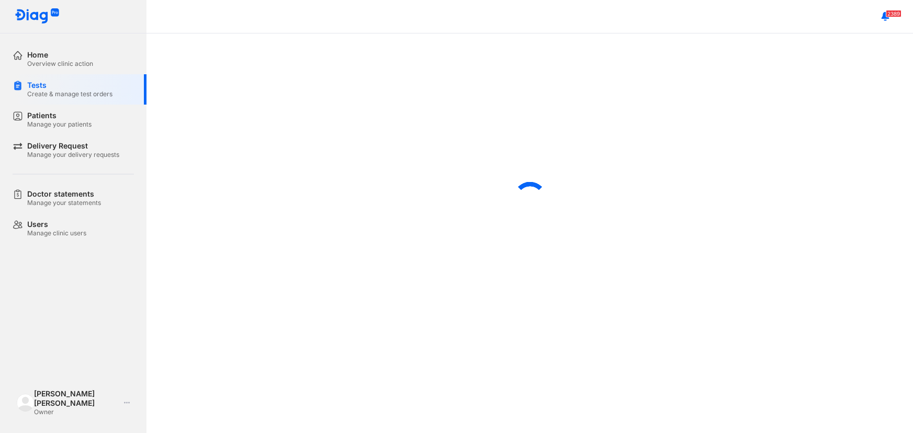  What do you see at coordinates (64, 194) in the screenshot?
I see `div: Doctor statements` at bounding box center [64, 194].